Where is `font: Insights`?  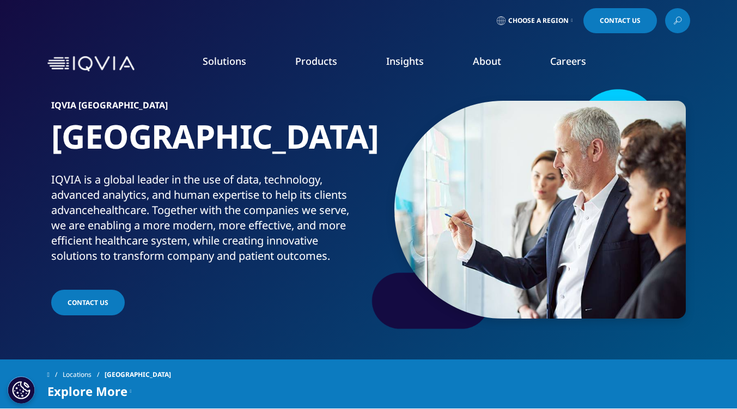
font: Insights is located at coordinates (405, 61).